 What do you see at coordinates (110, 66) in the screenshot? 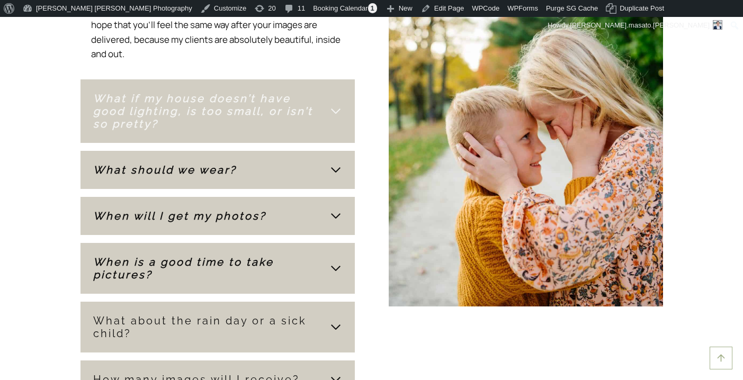
I see `img: tab_keywords_by_traffic_grey.svg` at bounding box center [110, 66].